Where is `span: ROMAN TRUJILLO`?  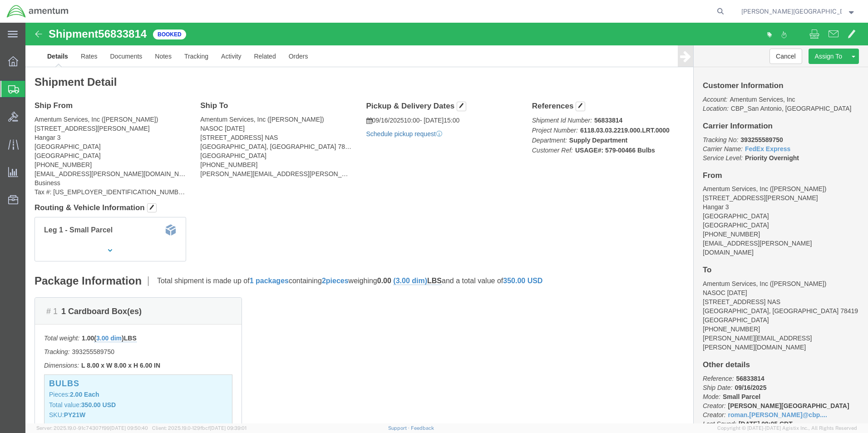
span: ROMAN TRUJILLO is located at coordinates (791, 11).